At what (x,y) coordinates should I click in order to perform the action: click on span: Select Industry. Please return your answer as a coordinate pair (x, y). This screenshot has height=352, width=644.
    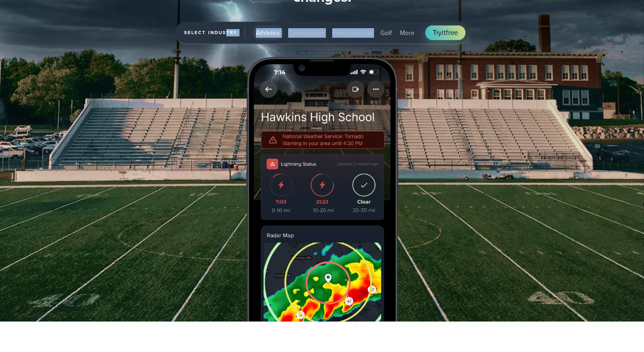
    Looking at the image, I should click on (215, 33).